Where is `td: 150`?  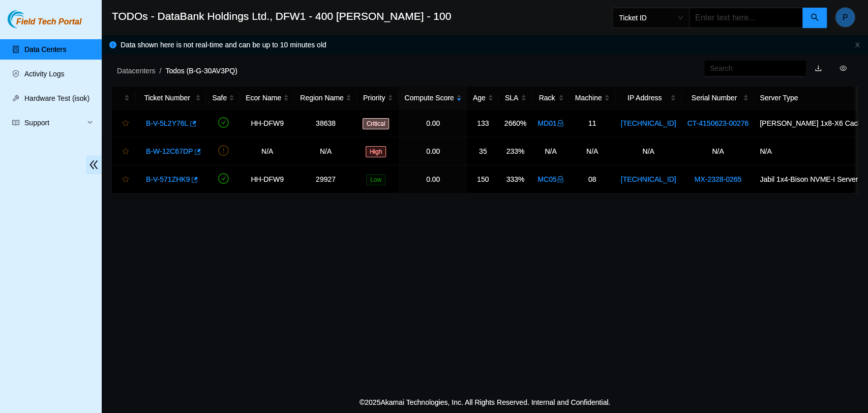 td: 150 is located at coordinates (484, 179).